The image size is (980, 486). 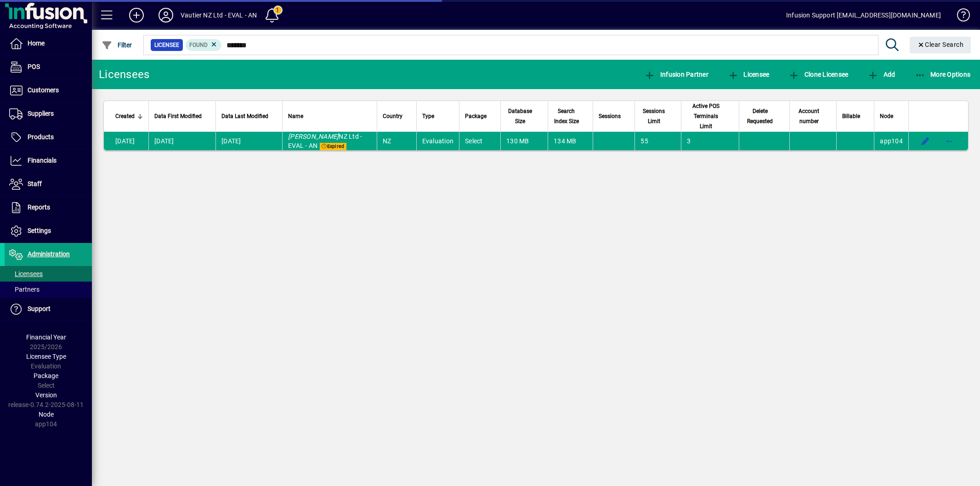 I want to click on a: Staff, so click(x=49, y=184).